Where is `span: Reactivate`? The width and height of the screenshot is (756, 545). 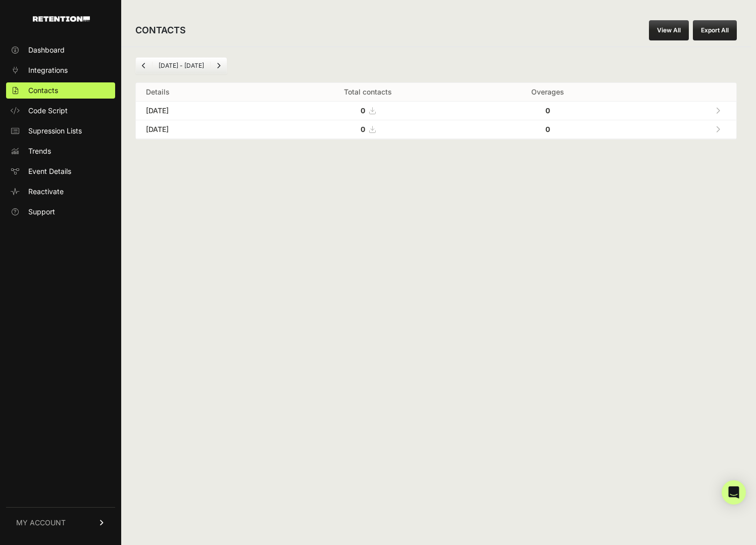
span: Reactivate is located at coordinates (46, 192).